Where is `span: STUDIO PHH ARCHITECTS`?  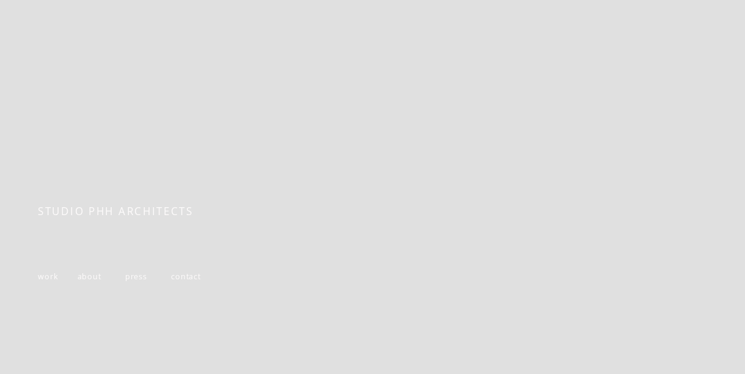
span: STUDIO PHH ARCHITECTS is located at coordinates (115, 211).